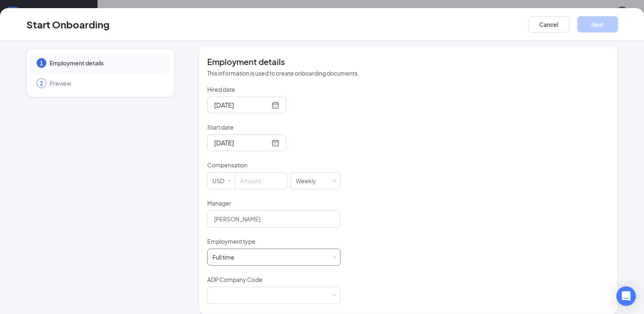  What do you see at coordinates (221, 181) in the screenshot?
I see `div: USD` at bounding box center [221, 181].